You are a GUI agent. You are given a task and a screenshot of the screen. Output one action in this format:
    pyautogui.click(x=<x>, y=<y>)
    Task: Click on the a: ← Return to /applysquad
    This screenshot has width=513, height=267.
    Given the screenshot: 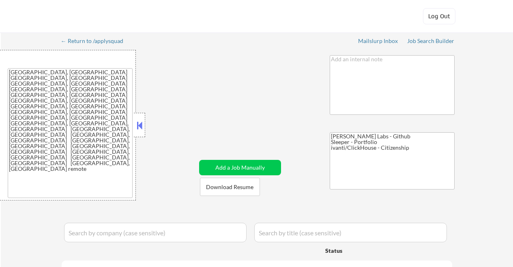 What is the action you would take?
    pyautogui.click(x=96, y=42)
    